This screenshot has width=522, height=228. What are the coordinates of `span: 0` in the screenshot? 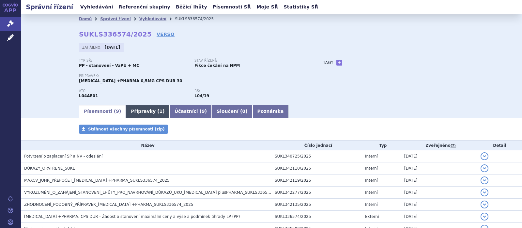 It's located at (244, 111).